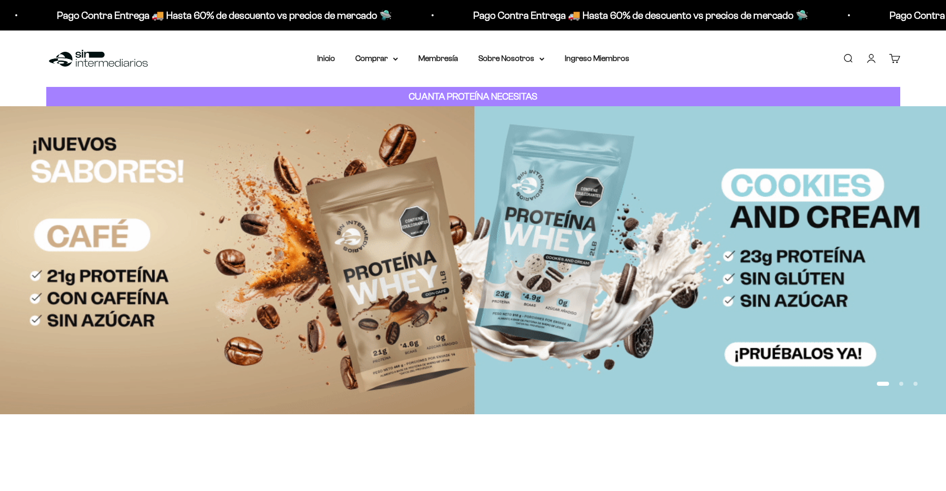  Describe the element at coordinates (438, 58) in the screenshot. I see `a: Membresía` at that location.